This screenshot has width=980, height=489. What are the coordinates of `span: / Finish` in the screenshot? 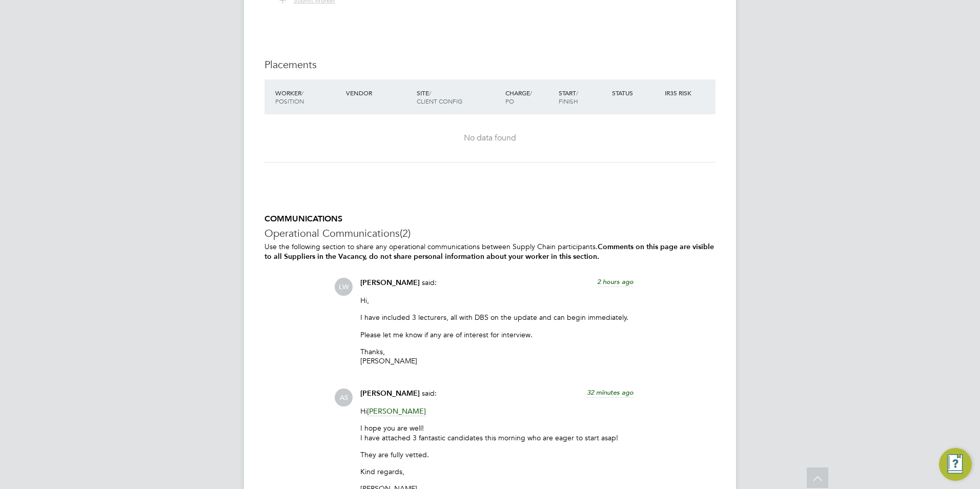 It's located at (568, 97).